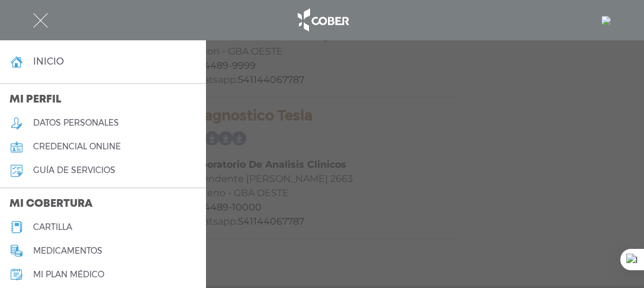 The image size is (644, 288). What do you see at coordinates (606, 21) in the screenshot?
I see `img: 7294` at bounding box center [606, 21].